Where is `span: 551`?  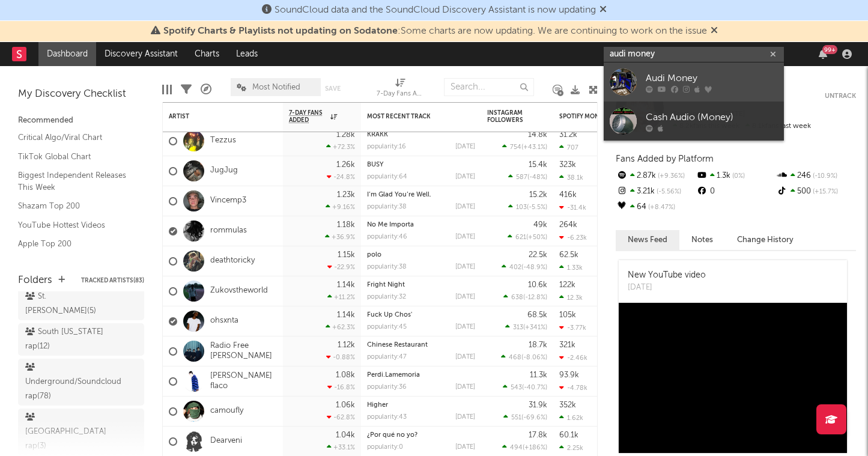 span: 551 is located at coordinates (517, 417).